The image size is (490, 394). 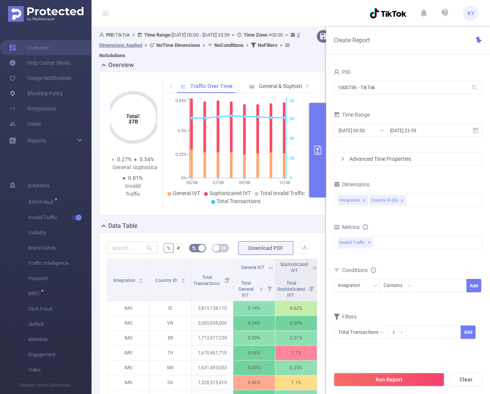 I want to click on p: 1.1%, so click(x=296, y=383).